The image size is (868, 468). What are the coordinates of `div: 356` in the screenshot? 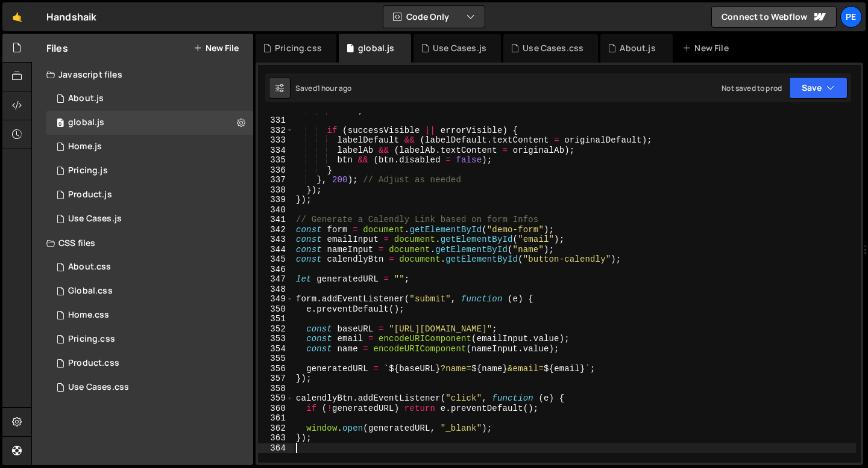 It's located at (275, 369).